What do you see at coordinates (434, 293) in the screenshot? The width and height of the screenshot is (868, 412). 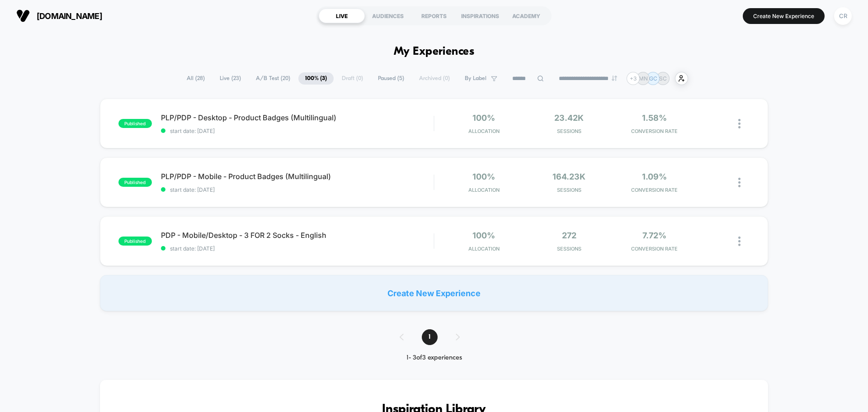 I see `div: Create New Experience` at bounding box center [434, 293].